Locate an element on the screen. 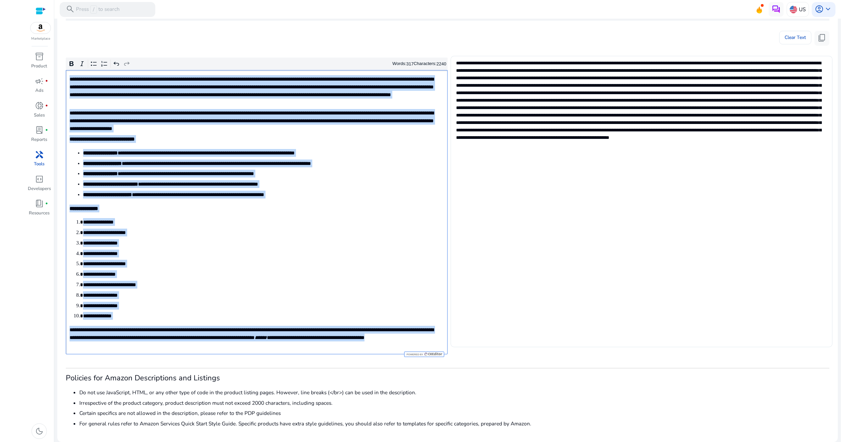  span: content_copy is located at coordinates (822, 38).